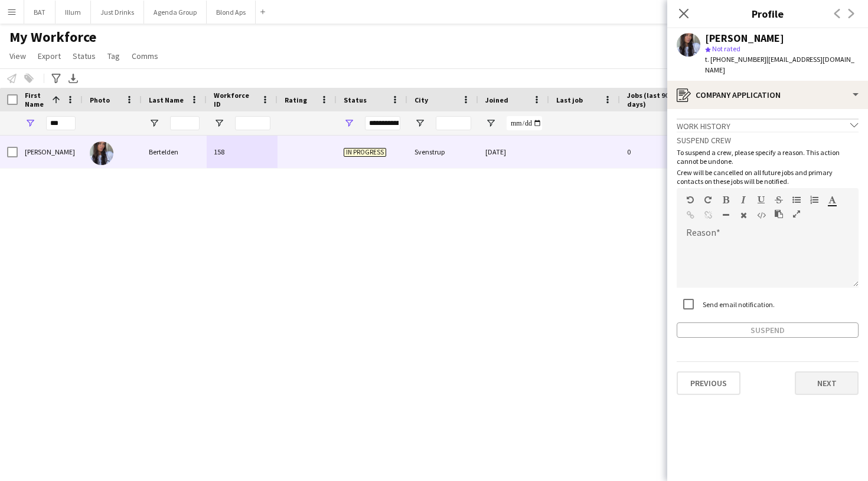  I want to click on span: Photo, so click(100, 100).